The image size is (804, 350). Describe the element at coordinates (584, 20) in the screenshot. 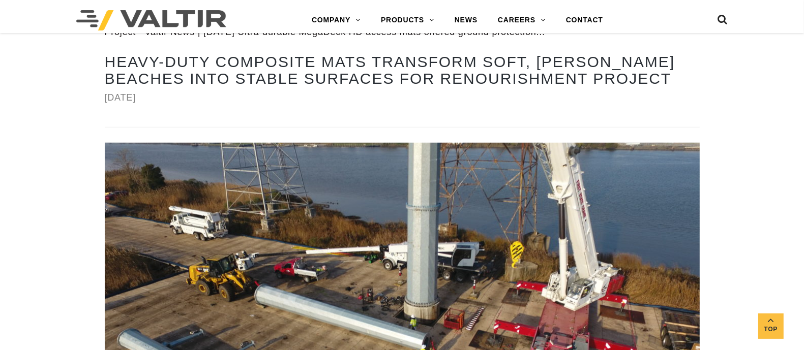

I see `a: CONTACT` at that location.